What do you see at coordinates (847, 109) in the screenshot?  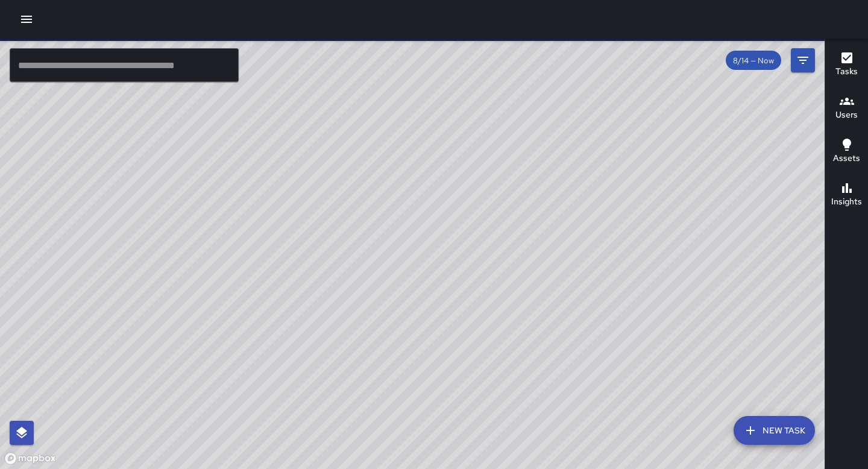 I see `button: Users` at bounding box center [847, 109].